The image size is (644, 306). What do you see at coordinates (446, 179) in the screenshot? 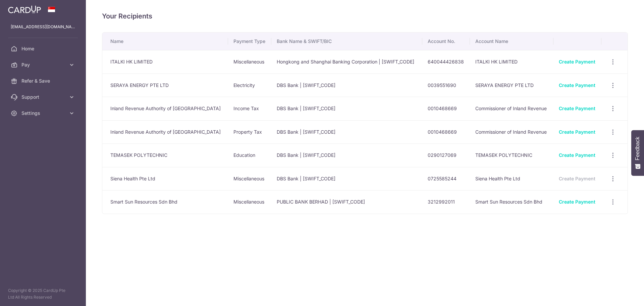
I see `td: 0725585244` at bounding box center [446, 179].